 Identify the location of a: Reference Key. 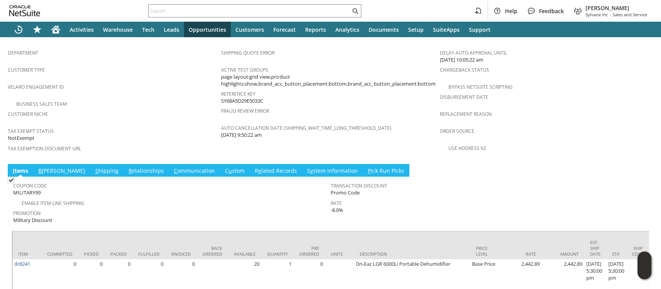
(238, 94).